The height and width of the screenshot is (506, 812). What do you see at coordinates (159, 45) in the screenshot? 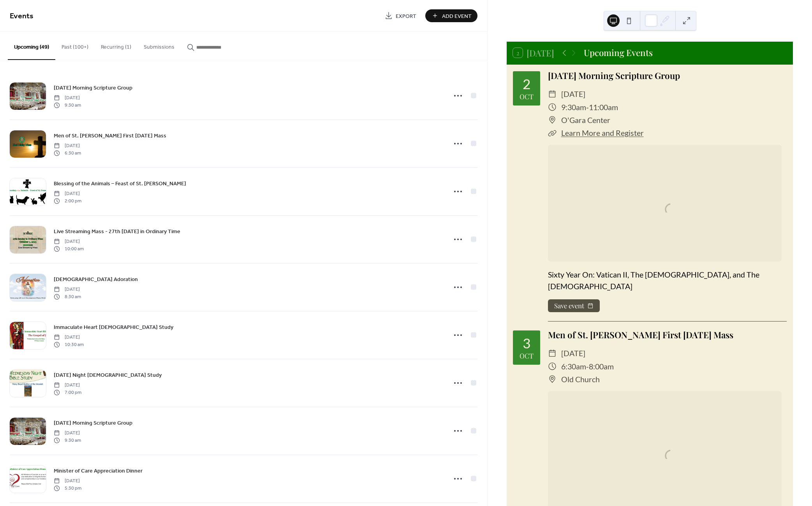
I see `button: Submissions` at bounding box center [159, 45].